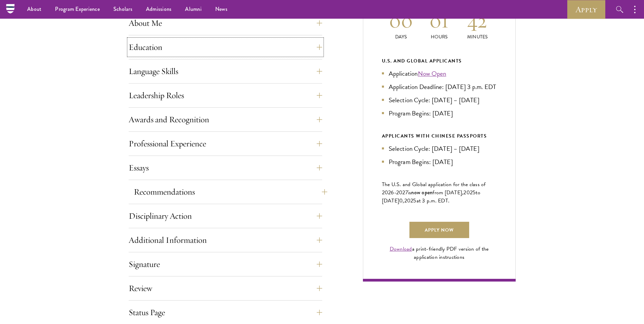 This screenshot has height=324, width=644. Describe the element at coordinates (422, 192) in the screenshot. I see `span: now open` at that location.